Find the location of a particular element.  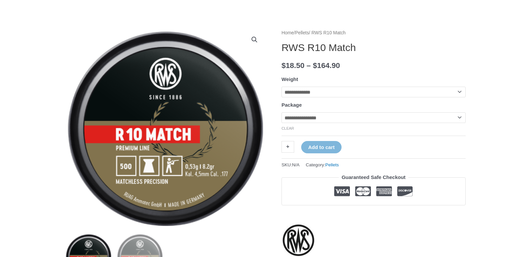

span: Category: is located at coordinates (322, 165).